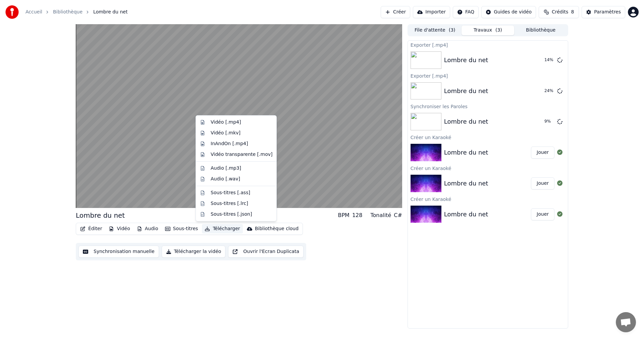 This screenshot has width=644, height=339. Describe the element at coordinates (466, 12) in the screenshot. I see `button: FAQ` at that location.